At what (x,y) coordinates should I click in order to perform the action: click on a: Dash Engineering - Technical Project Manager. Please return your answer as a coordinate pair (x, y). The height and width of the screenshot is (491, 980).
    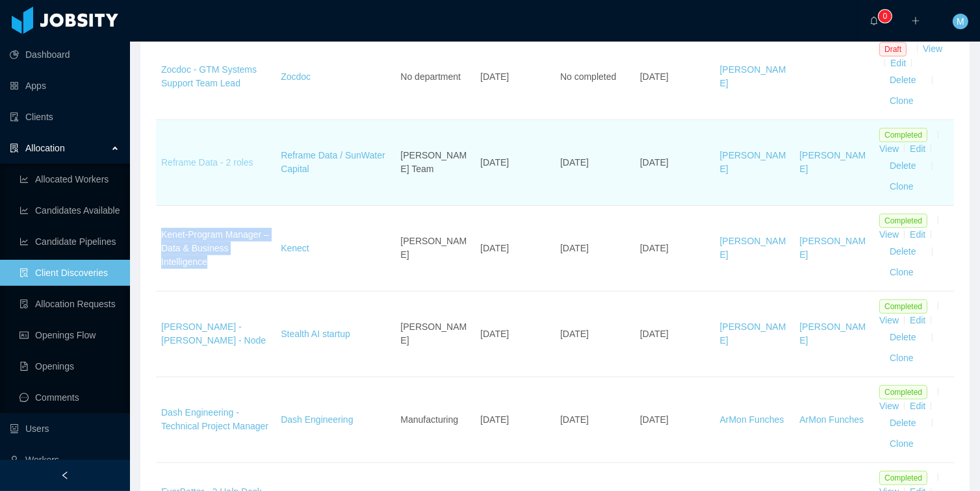
    Looking at the image, I should click on (215, 419).